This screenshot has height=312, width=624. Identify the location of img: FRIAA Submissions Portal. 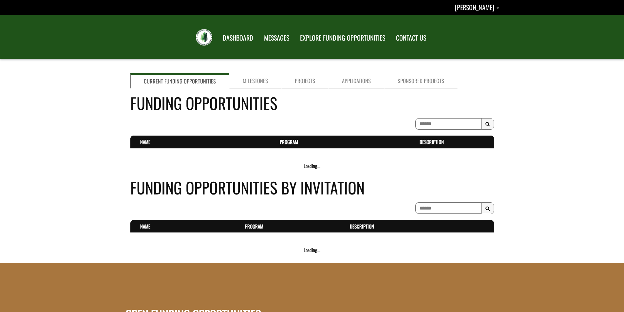
(204, 37).